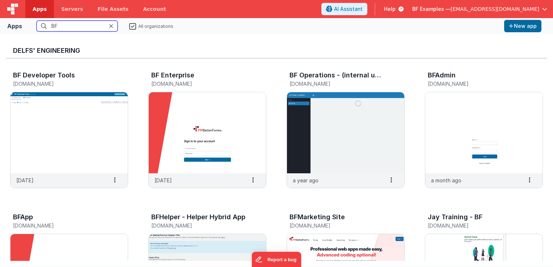 Image resolution: width=553 pixels, height=267 pixels. What do you see at coordinates (431, 9) in the screenshot?
I see `span: BF Examples —` at bounding box center [431, 9].